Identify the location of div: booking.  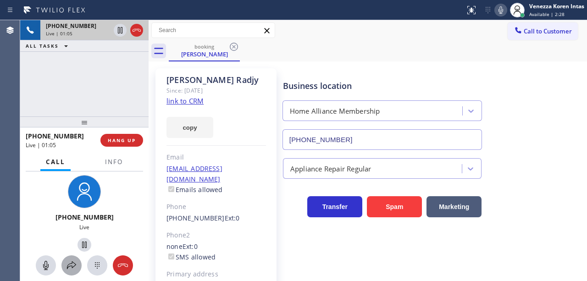
(204, 46).